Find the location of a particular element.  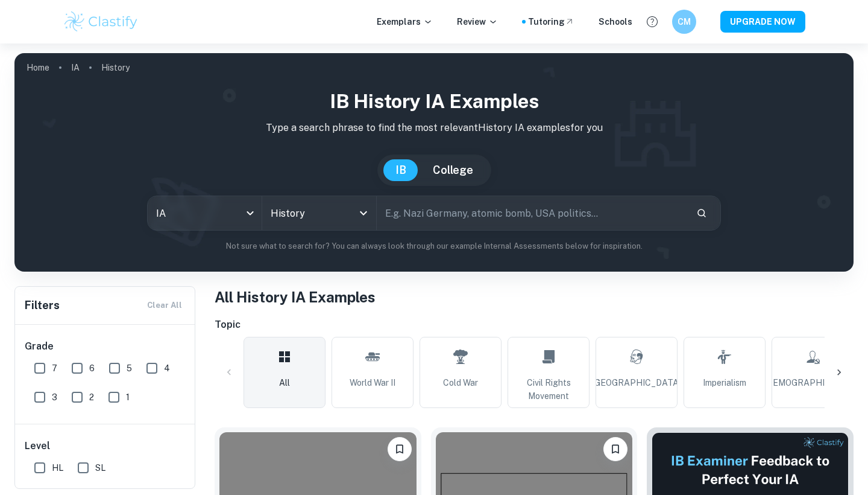

a: Schools is located at coordinates (616, 22).